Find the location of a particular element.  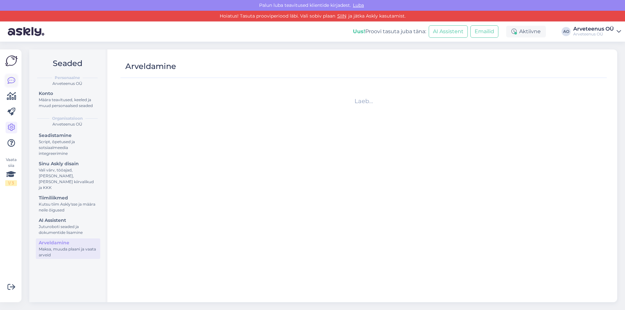

a: SeadistamineScript, õpetused ja sotsiaalmeedia integreerimine is located at coordinates (68, 144).